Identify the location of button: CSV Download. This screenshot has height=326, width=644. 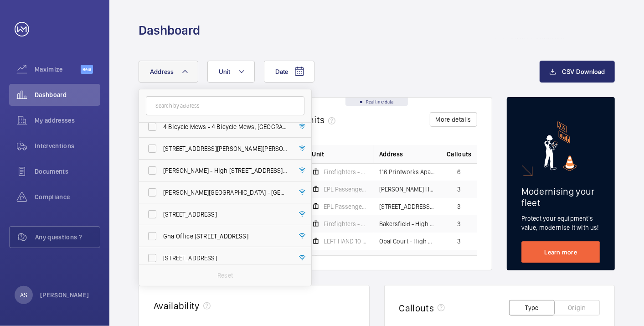
(577, 71).